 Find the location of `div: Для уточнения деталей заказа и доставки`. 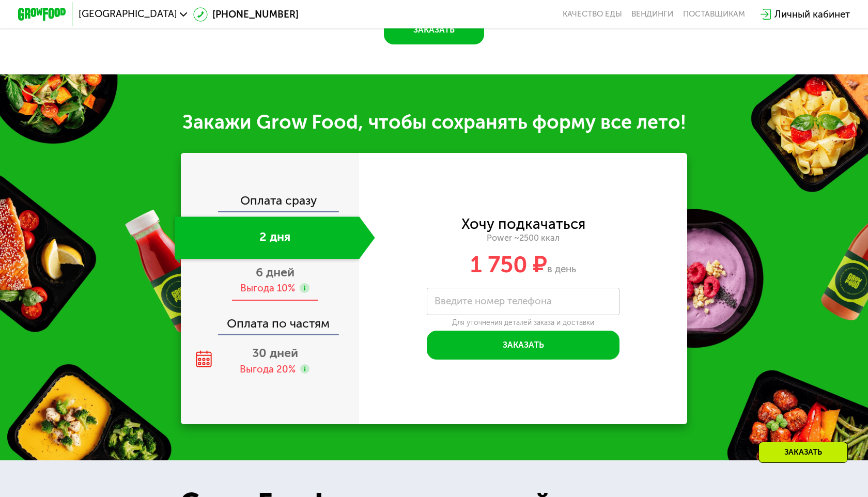

div: Для уточнения деталей заказа и доставки is located at coordinates (523, 323).